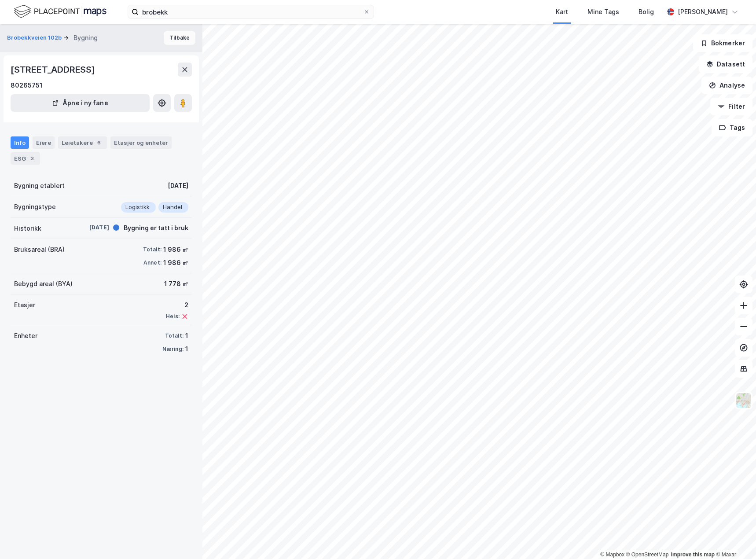 The image size is (756, 559). I want to click on input: Søk på adresse, matrikkel, gårdeiere, leietakere eller personer, so click(251, 12).